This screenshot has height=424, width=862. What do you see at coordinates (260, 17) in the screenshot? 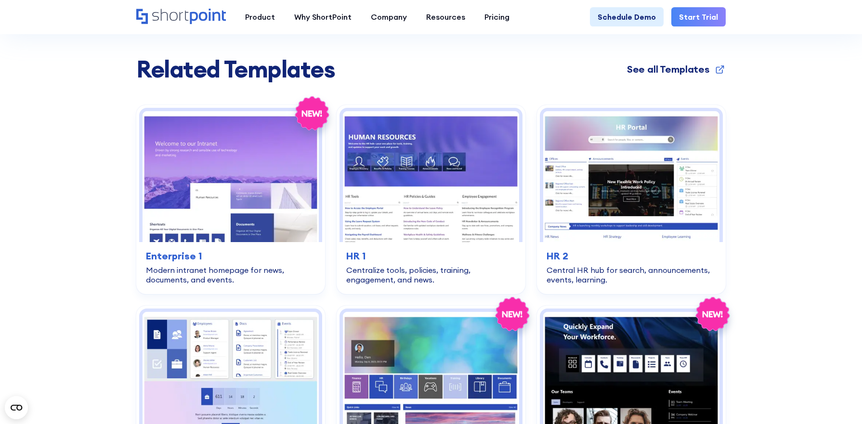
I see `div: Product` at bounding box center [260, 17].